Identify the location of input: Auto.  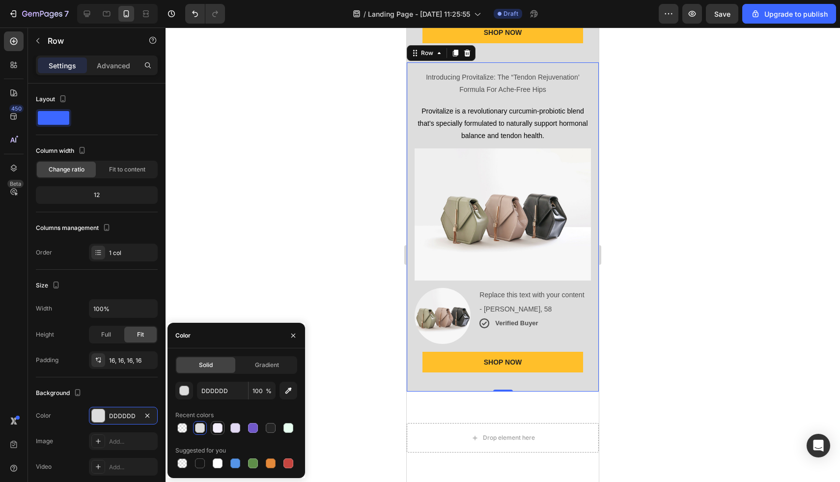
(123, 308).